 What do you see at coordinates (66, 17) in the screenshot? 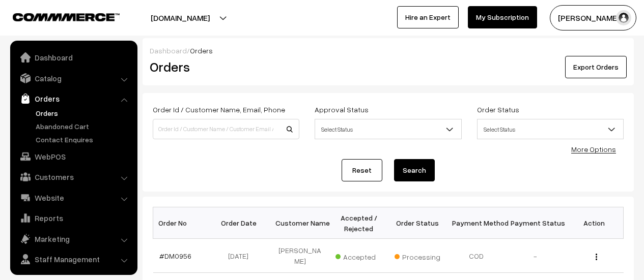
I see `img: COMMMERCE` at bounding box center [66, 17].